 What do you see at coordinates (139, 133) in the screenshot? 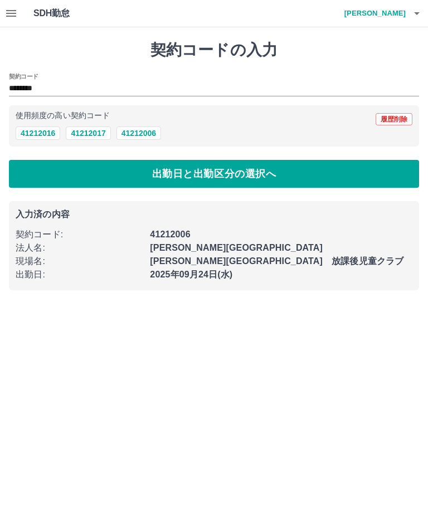
I see `button: 41212006` at bounding box center [139, 133].